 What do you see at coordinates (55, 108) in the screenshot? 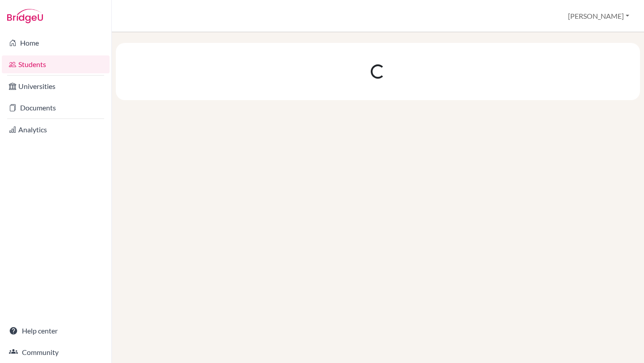
I see `a: Documents` at bounding box center [55, 108].